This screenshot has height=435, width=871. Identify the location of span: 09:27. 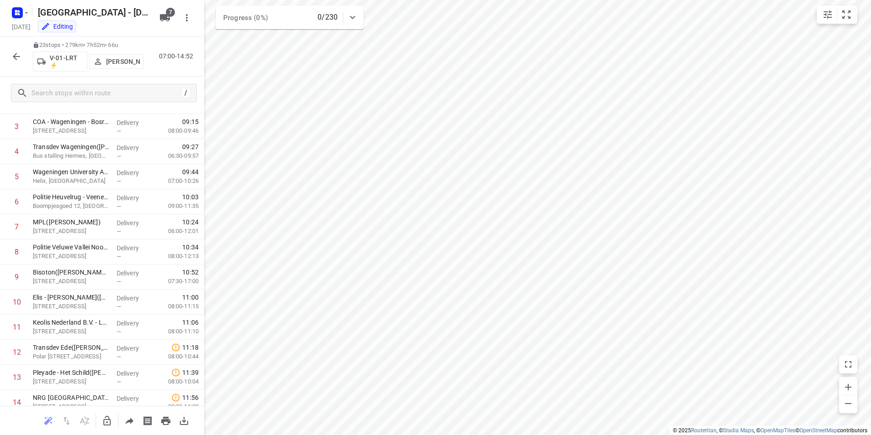
(190, 147).